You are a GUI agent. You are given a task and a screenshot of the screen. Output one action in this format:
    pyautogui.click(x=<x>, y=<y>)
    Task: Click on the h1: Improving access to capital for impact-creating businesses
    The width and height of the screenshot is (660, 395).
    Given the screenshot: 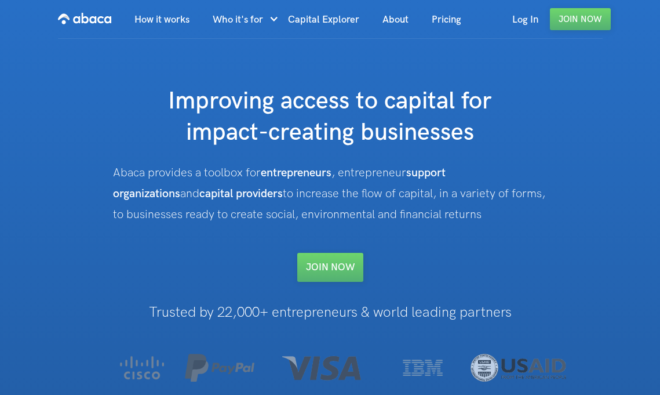 What is the action you would take?
    pyautogui.click(x=330, y=117)
    